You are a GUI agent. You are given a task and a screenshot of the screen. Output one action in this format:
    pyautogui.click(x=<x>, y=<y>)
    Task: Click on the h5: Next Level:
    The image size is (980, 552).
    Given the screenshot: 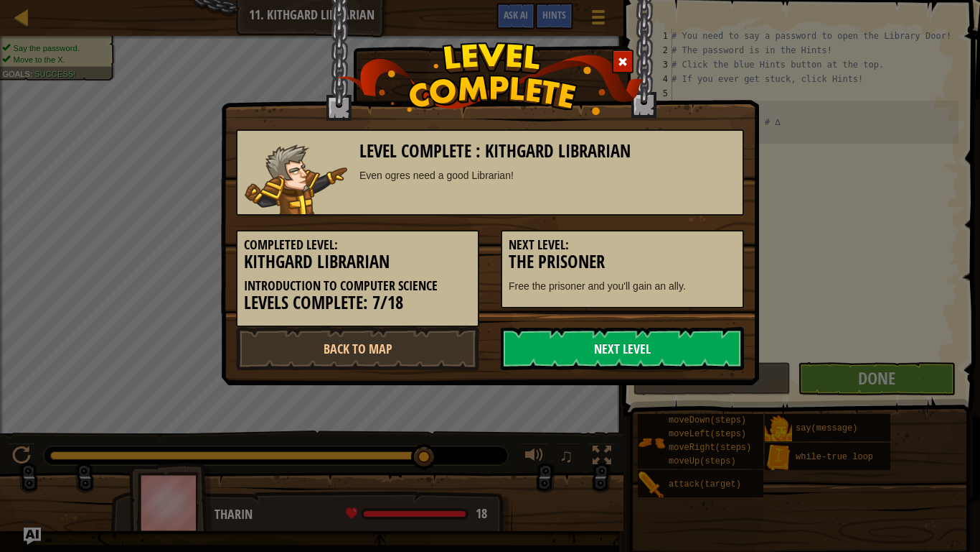 What is the action you would take?
    pyautogui.click(x=623, y=245)
    